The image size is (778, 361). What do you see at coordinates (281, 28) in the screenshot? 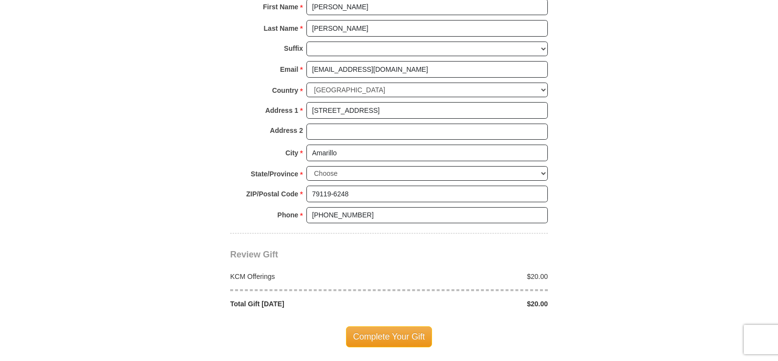
I see `strong: Last Name` at bounding box center [281, 28].